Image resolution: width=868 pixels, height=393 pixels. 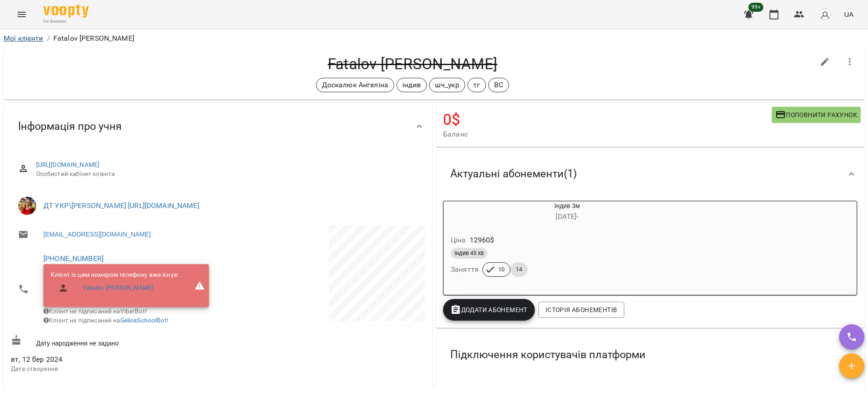 What do you see at coordinates (411, 85) in the screenshot?
I see `p: індив` at bounding box center [411, 85].